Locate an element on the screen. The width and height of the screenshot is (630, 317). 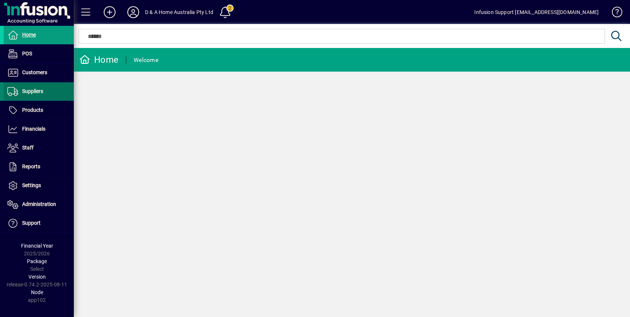
button: Add is located at coordinates (110, 12).